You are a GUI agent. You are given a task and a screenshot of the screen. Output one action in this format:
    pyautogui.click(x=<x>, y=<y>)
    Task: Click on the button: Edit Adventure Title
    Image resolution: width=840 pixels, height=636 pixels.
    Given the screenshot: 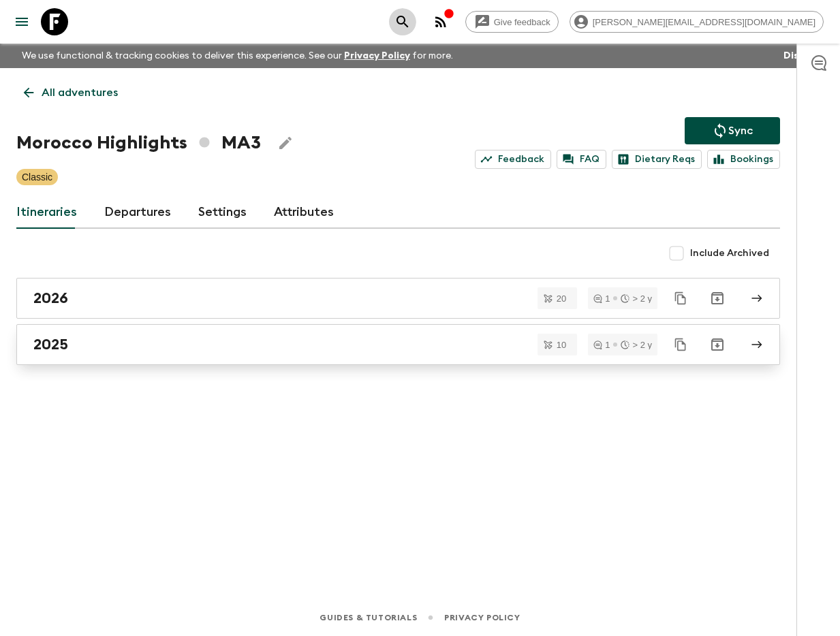 What is the action you would take?
    pyautogui.click(x=285, y=143)
    